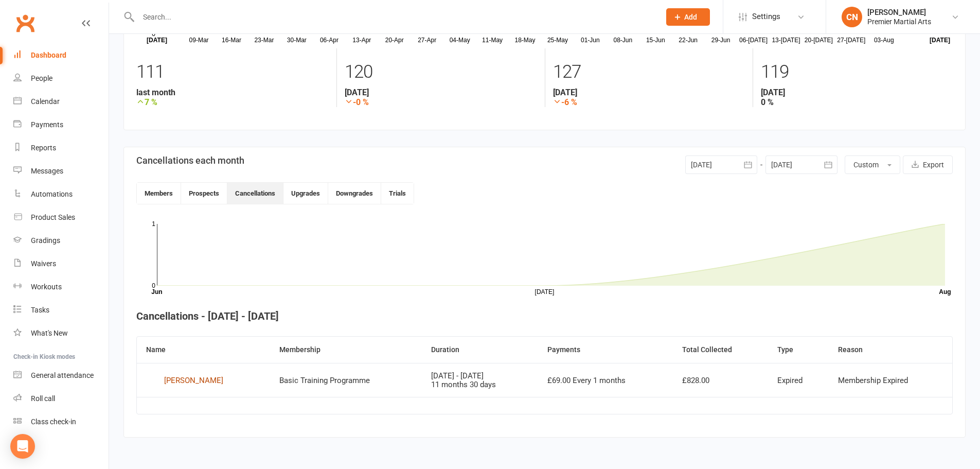 This screenshot has height=469, width=980. Describe the element at coordinates (480, 349) in the screenshot. I see `th: Duration` at that location.